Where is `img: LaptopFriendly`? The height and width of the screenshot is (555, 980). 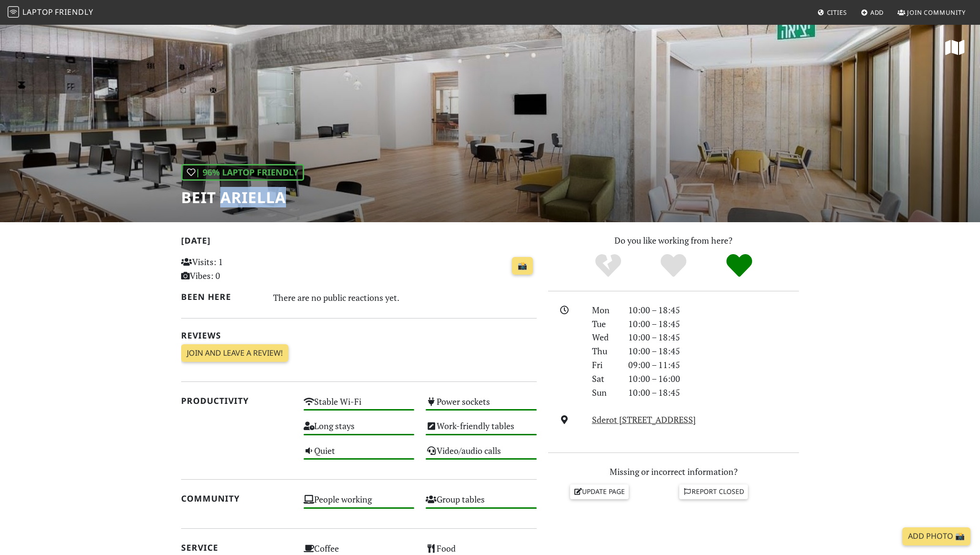 img: LaptopFriendly is located at coordinates (13, 12).